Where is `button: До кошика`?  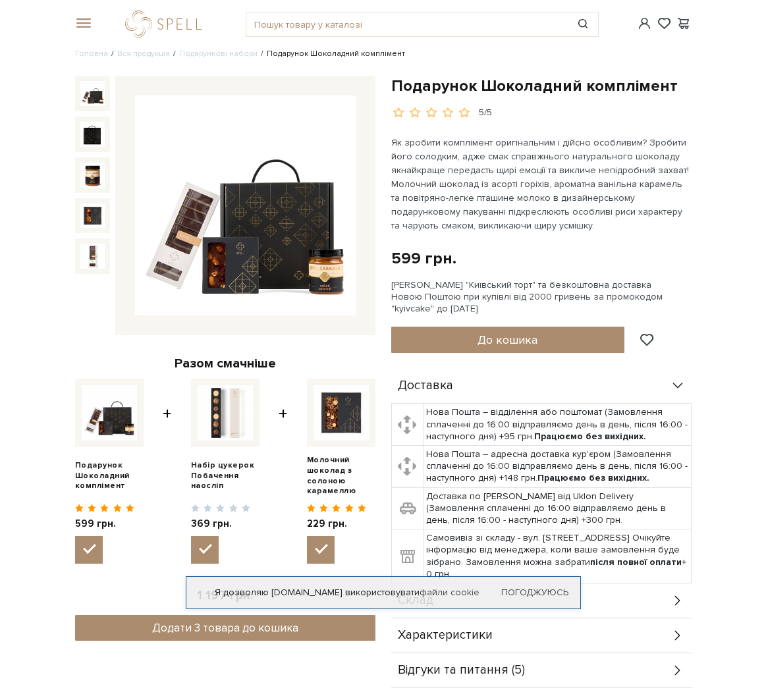
button: До кошика is located at coordinates (508, 340).